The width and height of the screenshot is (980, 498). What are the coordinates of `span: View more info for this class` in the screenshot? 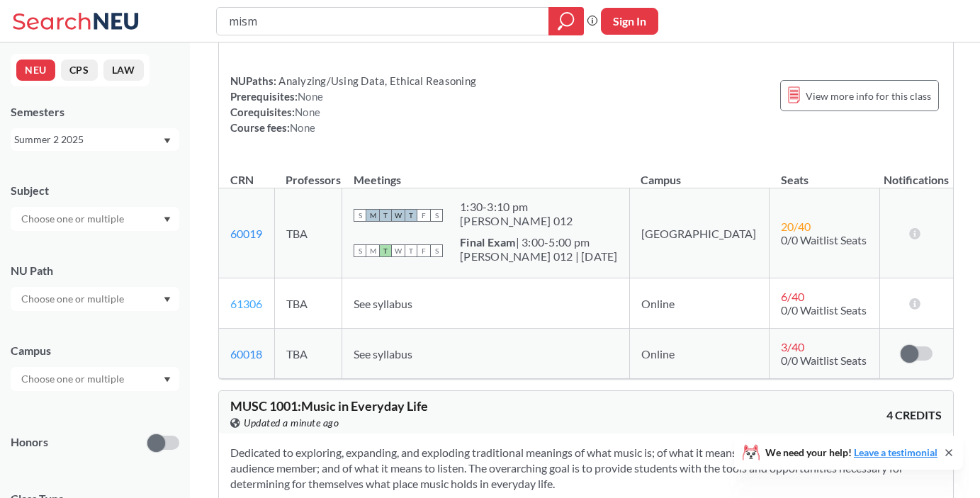 It's located at (868, 96).